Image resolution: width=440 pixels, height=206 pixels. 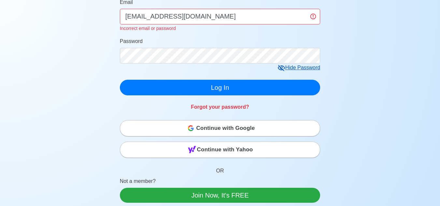 I want to click on button: Continue with Google, so click(x=220, y=128).